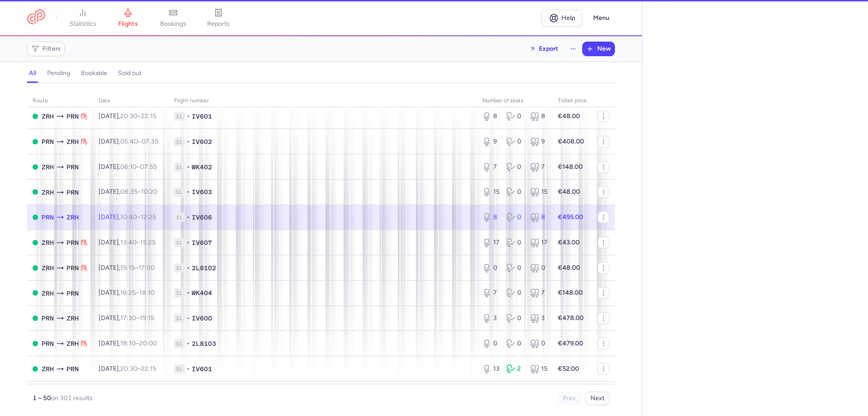 The width and height of the screenshot is (868, 416). I want to click on time: 07:55, so click(148, 167).